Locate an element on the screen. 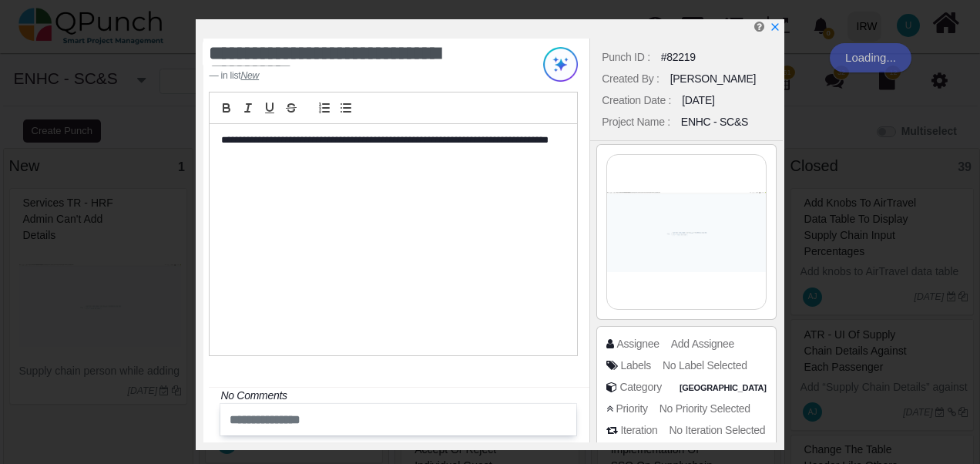 This screenshot has width=980, height=464. div: #82219 is located at coordinates (678, 57).